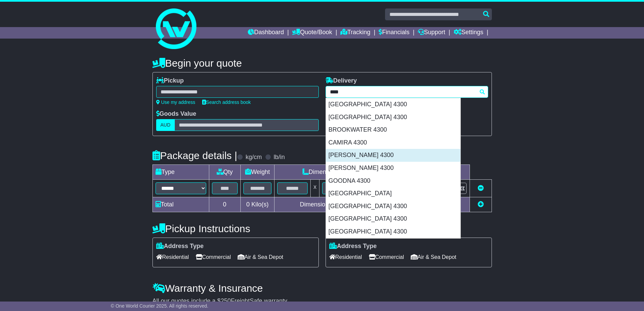 Image resolution: width=644 pixels, height=311 pixels. Describe the element at coordinates (160, 305) in the screenshot. I see `span: © One World Courier 2025. All rights reserved.` at that location.